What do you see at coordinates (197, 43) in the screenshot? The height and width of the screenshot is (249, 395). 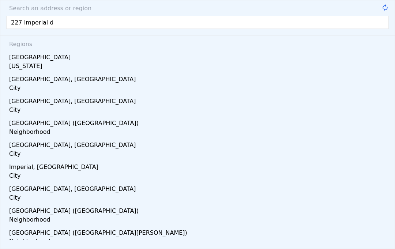 I see `div: Regions` at bounding box center [197, 43].